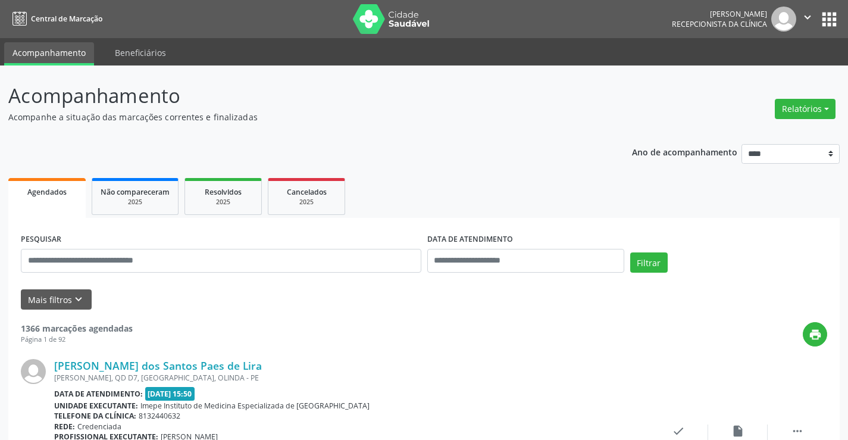 This screenshot has width=848, height=440. I want to click on b: Rede:, so click(64, 426).